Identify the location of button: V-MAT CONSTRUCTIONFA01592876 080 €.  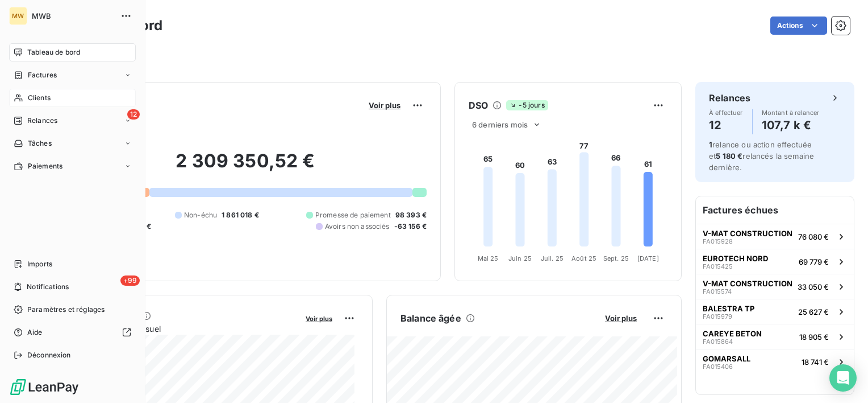
(775, 236).